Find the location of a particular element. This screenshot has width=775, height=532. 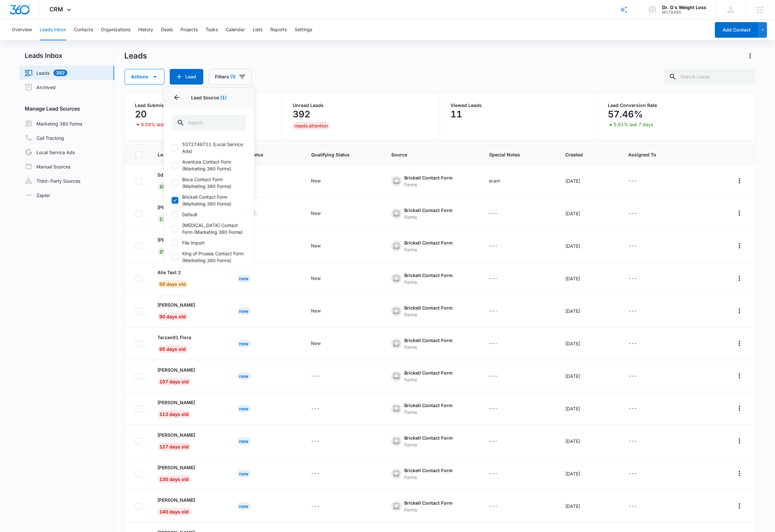

label: File Import is located at coordinates (209, 243).